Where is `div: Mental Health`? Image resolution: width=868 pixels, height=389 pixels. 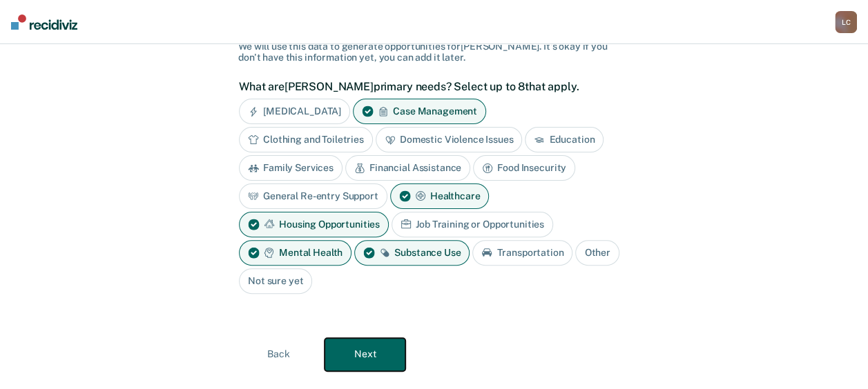 div: Mental Health is located at coordinates (295, 253).